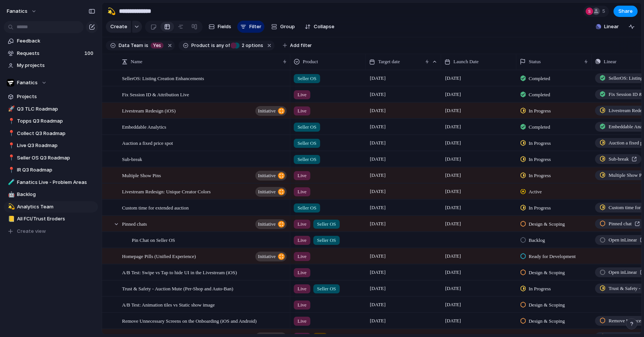 The width and height of the screenshot is (644, 337). I want to click on a: 📍Collect Q3 Roadmap, so click(51, 134).